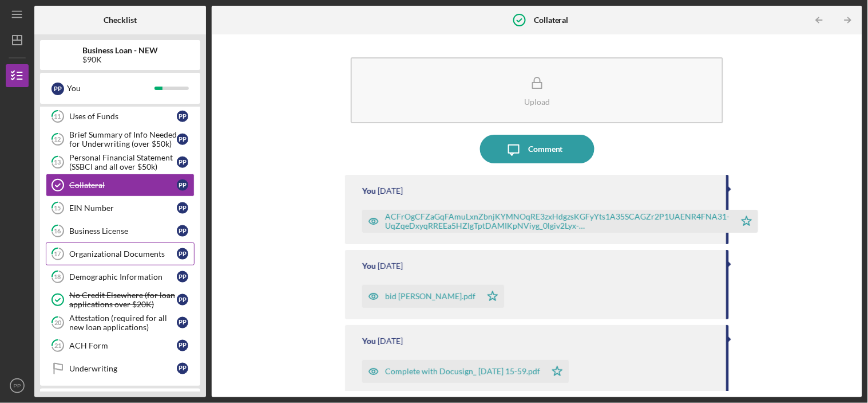 The height and width of the screenshot is (403, 868). What do you see at coordinates (58, 208) in the screenshot?
I see `tspan: 15` at bounding box center [58, 208].